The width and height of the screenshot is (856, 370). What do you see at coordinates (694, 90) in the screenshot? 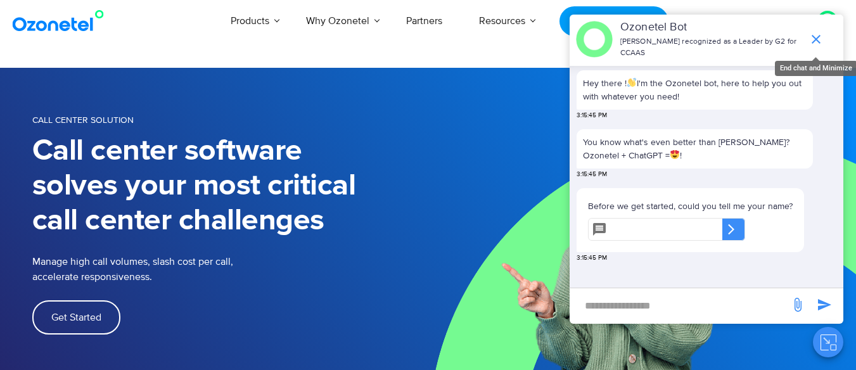
I see `p: Hey there ! I'm the Ozonetel bot, here to help you out with whatever you need!` at bounding box center [694, 90].